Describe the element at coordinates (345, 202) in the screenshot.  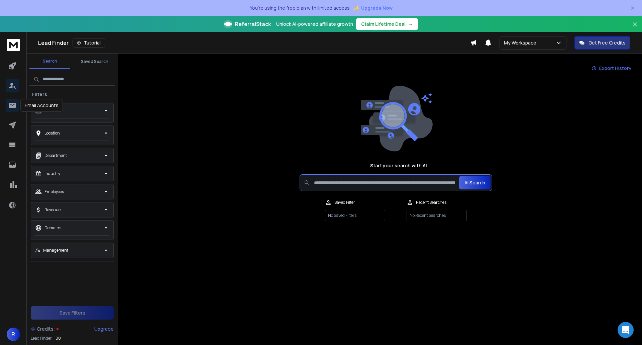
I see `p: Saved Filter` at that location.